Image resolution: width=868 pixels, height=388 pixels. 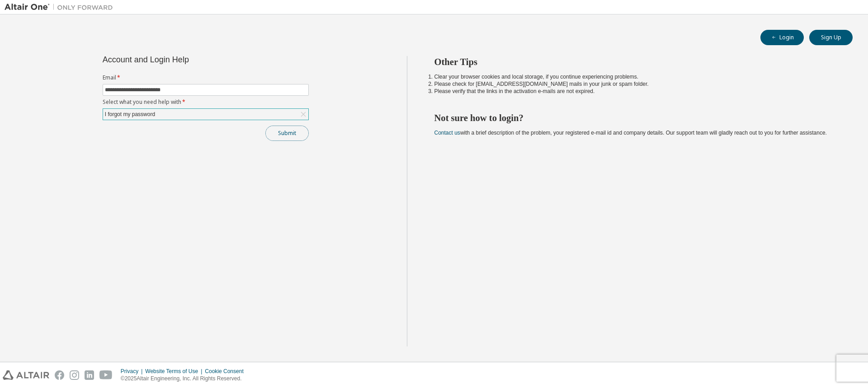 What do you see at coordinates (26, 375) in the screenshot?
I see `img: altair_logo.svg` at bounding box center [26, 375].